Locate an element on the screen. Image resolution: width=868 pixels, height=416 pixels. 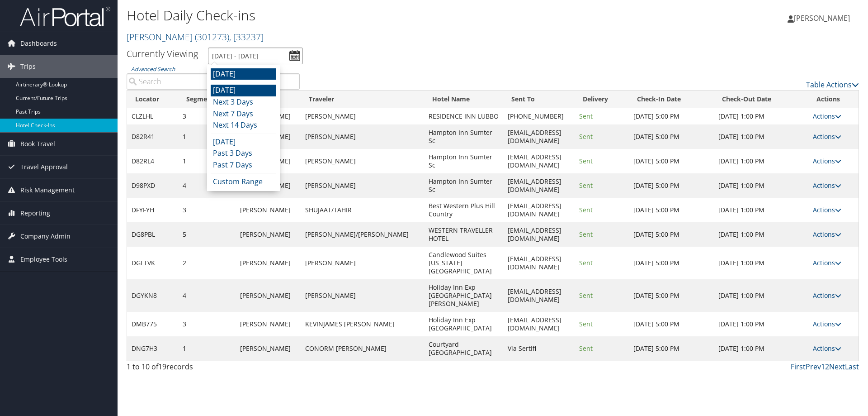
span: Employee Tools is located at coordinates (44, 259).